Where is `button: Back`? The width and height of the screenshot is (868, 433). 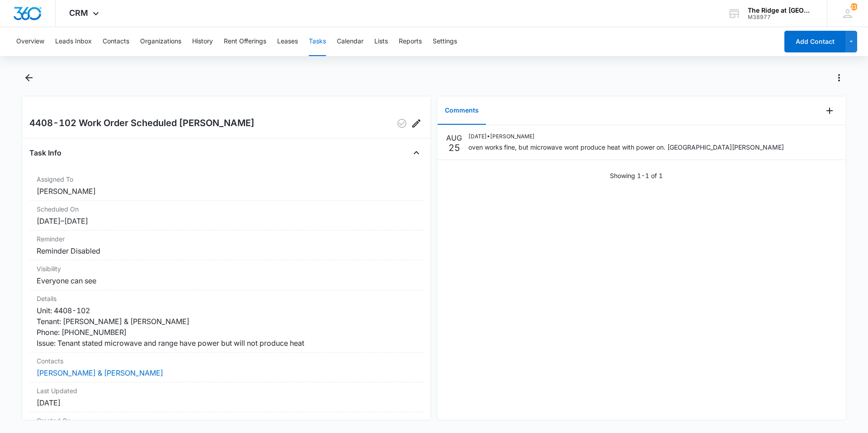
button: Back is located at coordinates (29, 78).